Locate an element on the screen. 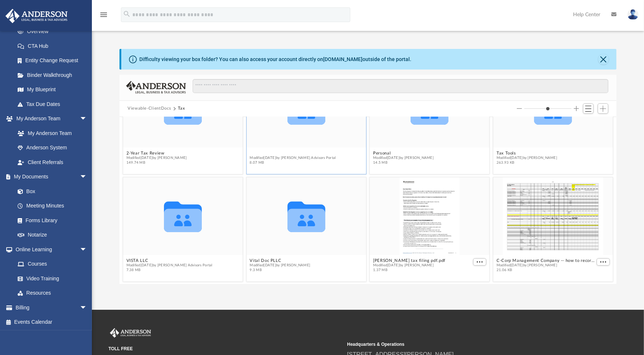 The width and height of the screenshot is (644, 355). a: Tax Due Dates is located at coordinates (54, 104).